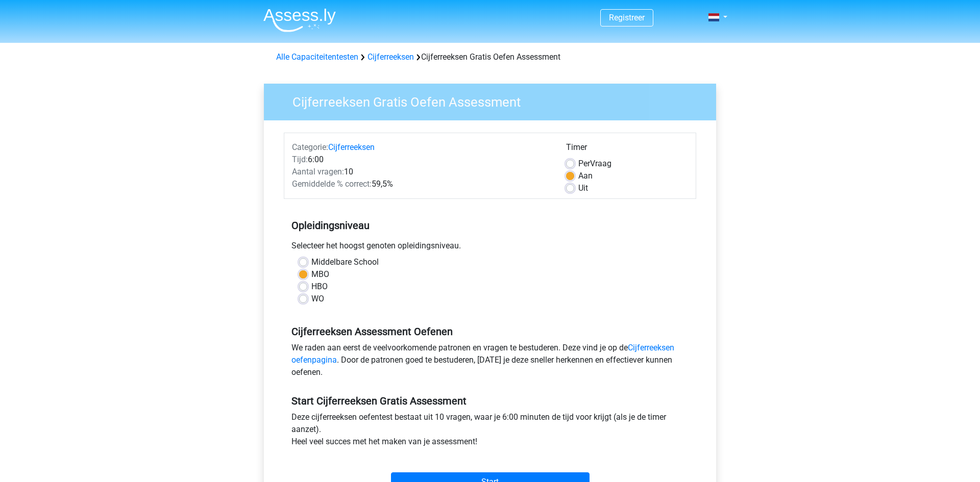  Describe the element at coordinates (490, 332) in the screenshot. I see `h5: Cijferreeksen Assessment Oefenen` at that location.